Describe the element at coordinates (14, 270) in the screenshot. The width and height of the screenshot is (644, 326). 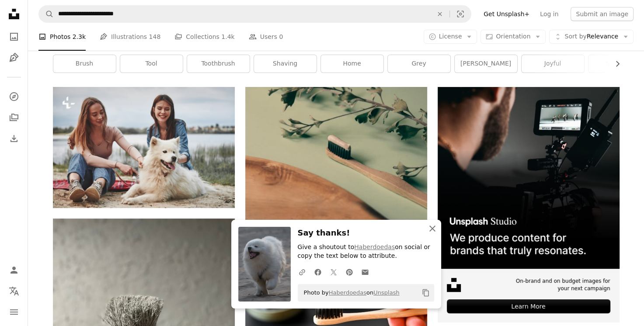
I see `a: Log in / Sign up` at that location.